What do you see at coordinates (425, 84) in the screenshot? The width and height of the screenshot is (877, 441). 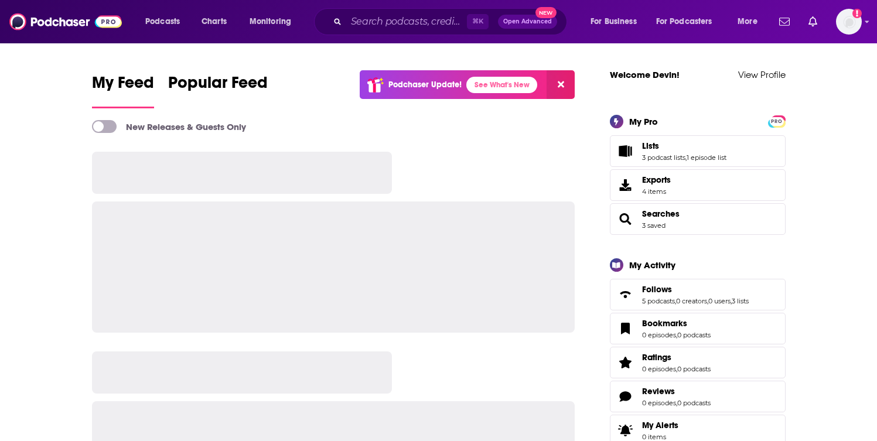 I see `p: Podchaser Update!` at bounding box center [425, 84].